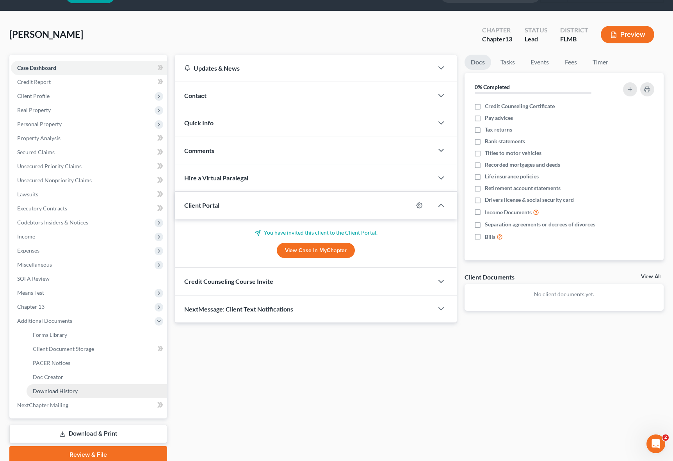 This screenshot has width=673, height=461. What do you see at coordinates (89, 138) in the screenshot?
I see `a: Property Analysis` at bounding box center [89, 138].